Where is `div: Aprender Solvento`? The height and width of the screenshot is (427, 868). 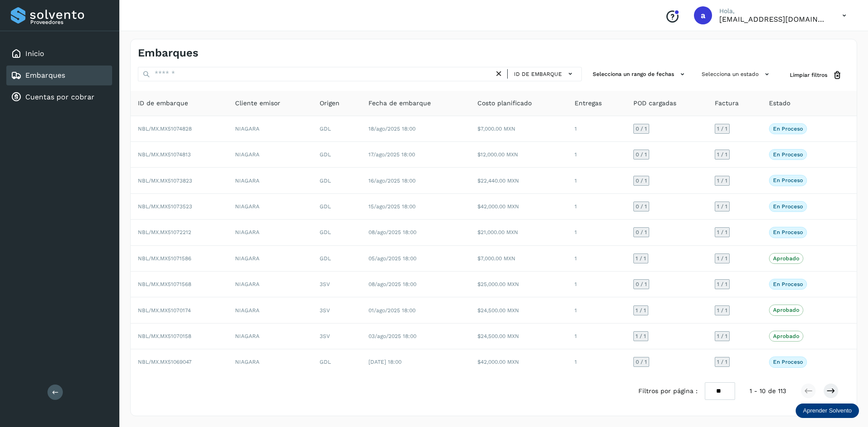 div: Aprender Solvento is located at coordinates (827, 411).